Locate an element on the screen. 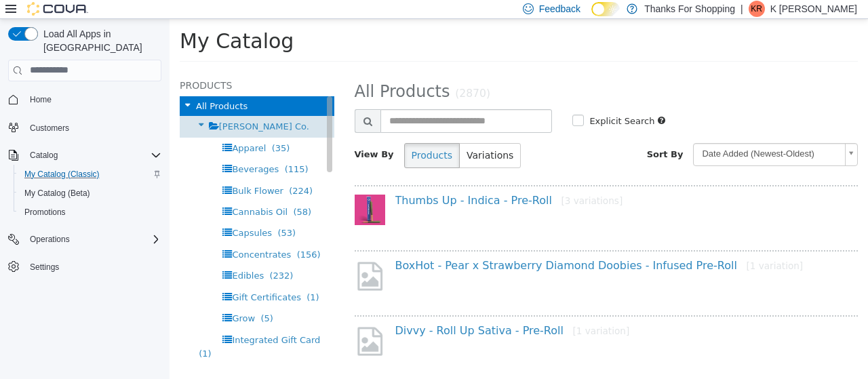  div: K Robison is located at coordinates (756, 9).